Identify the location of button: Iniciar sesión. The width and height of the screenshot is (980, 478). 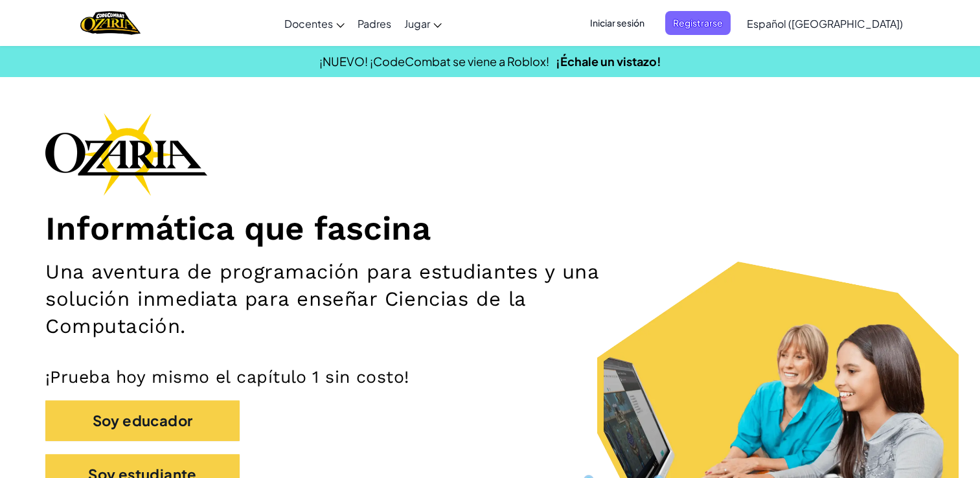
(618, 23).